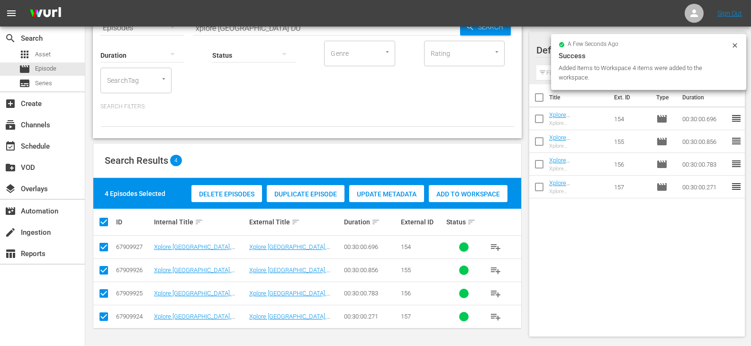 The width and height of the screenshot is (751, 346). I want to click on span: Duplicate Episode, so click(305, 194).